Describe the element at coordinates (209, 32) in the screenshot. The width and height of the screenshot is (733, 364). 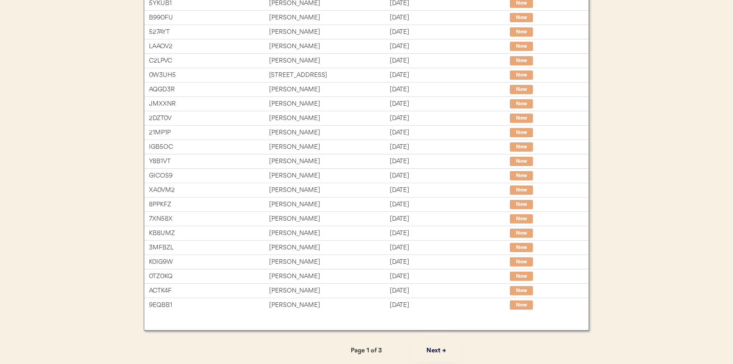
I see `div: 527AYT` at that location.